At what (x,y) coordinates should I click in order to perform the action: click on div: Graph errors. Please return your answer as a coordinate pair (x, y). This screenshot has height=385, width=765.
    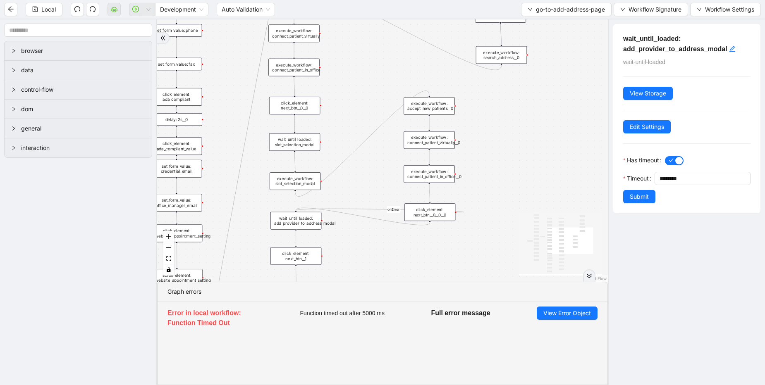
    Looking at the image, I should click on (382, 292).